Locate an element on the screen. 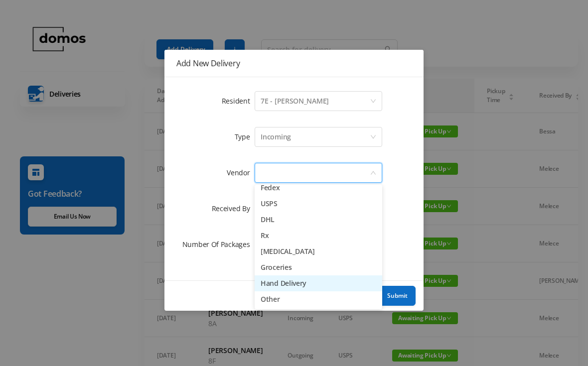  li: Groceries is located at coordinates (318, 268).